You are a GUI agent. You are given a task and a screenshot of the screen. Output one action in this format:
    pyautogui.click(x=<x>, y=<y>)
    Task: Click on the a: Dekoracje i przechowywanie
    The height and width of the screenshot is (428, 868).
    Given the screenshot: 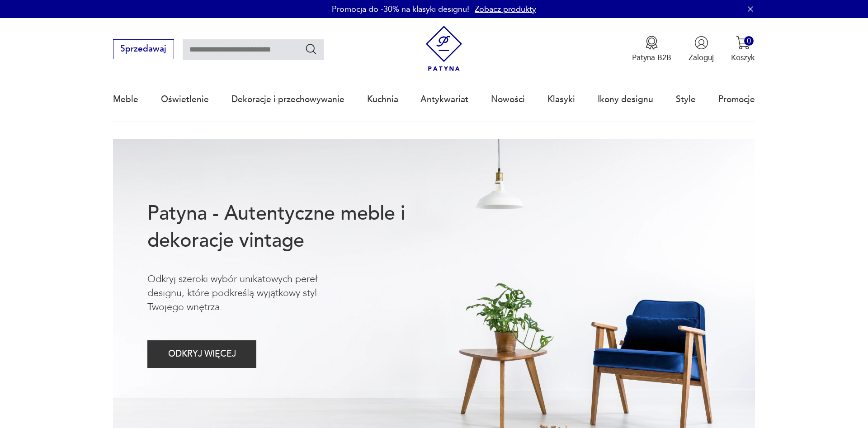 What is the action you would take?
    pyautogui.click(x=288, y=100)
    